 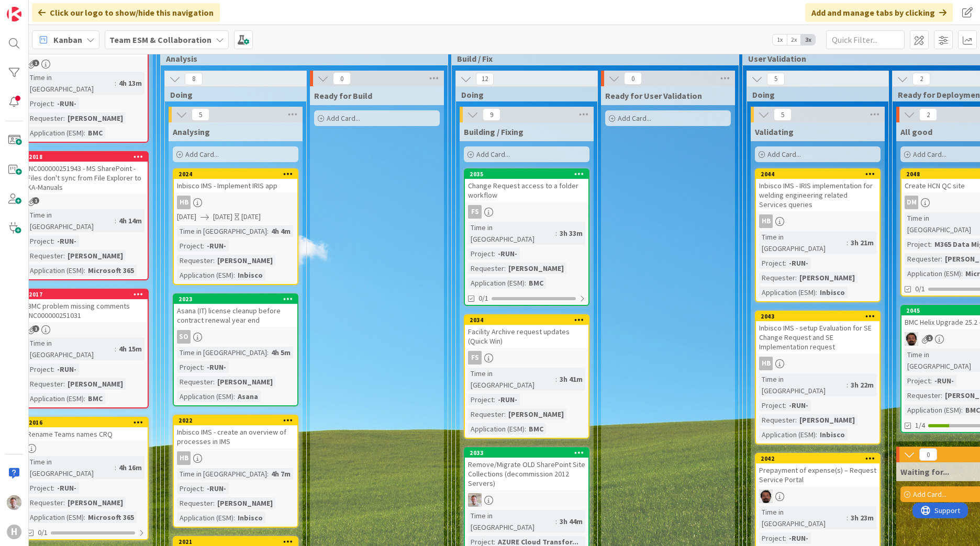 I want to click on div: 2035Change Request access to a folder workflow, so click(x=526, y=186).